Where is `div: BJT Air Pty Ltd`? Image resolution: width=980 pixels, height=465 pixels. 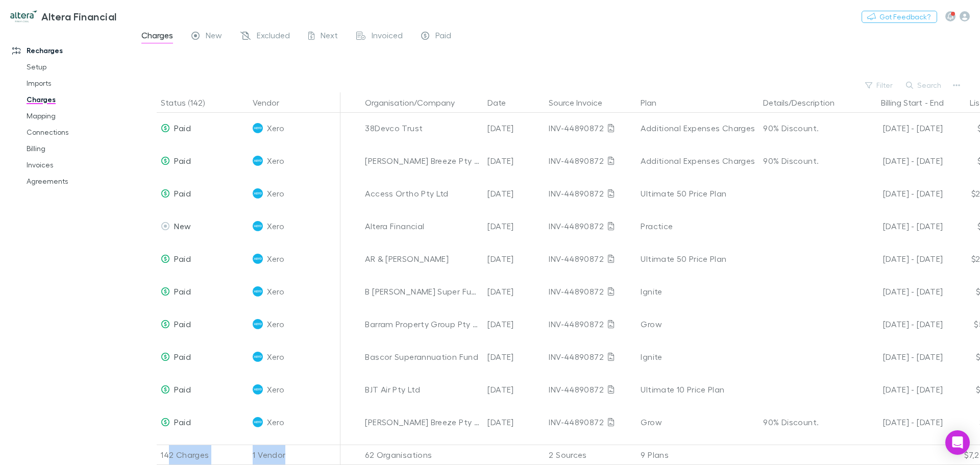
div: BJT Air Pty Ltd is located at coordinates (422, 389).